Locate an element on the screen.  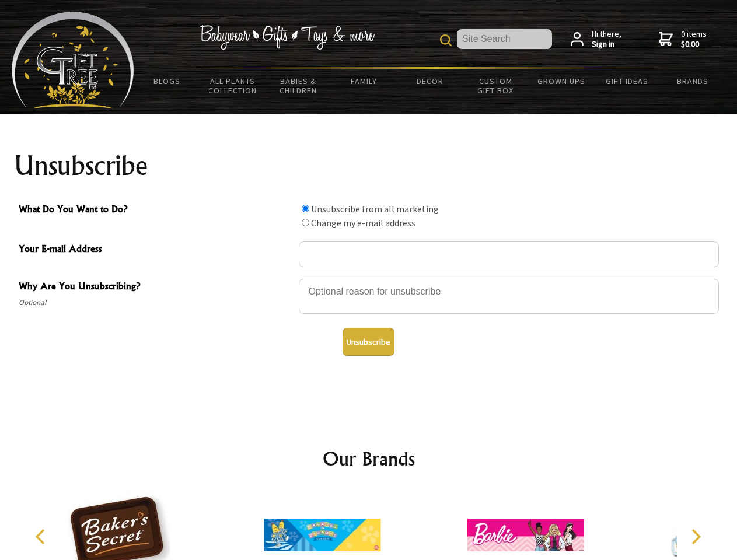
label: Unsubscribe from all marketing is located at coordinates (374, 209).